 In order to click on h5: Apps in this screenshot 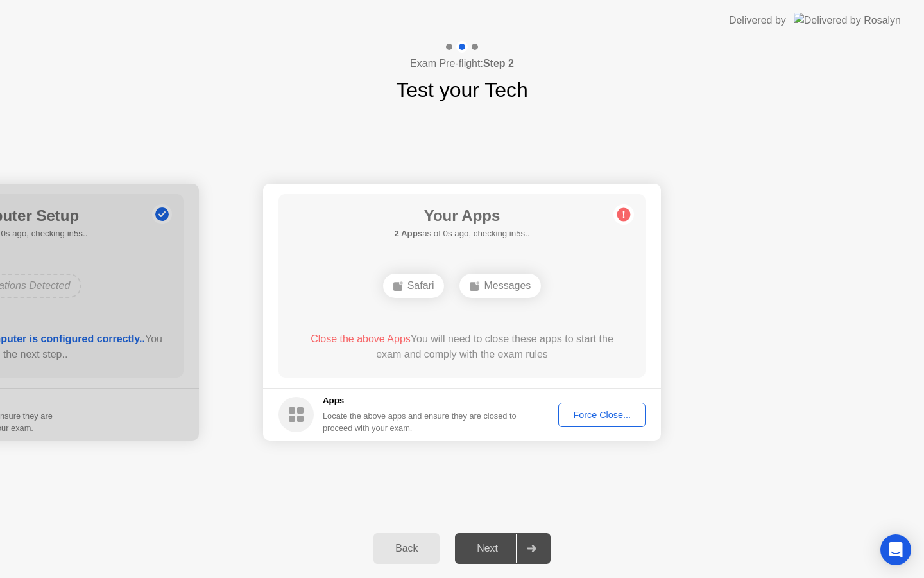, I will do `click(420, 401)`.